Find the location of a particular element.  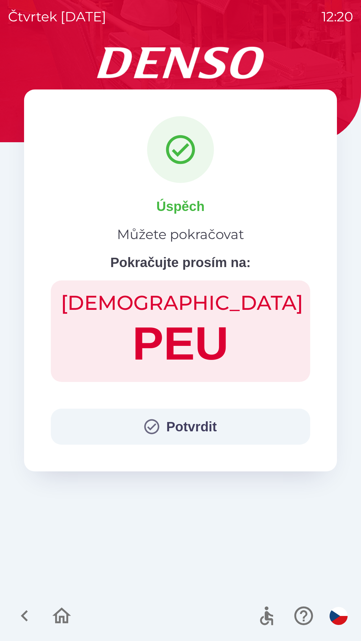

button: Potvrdit is located at coordinates (180, 427).